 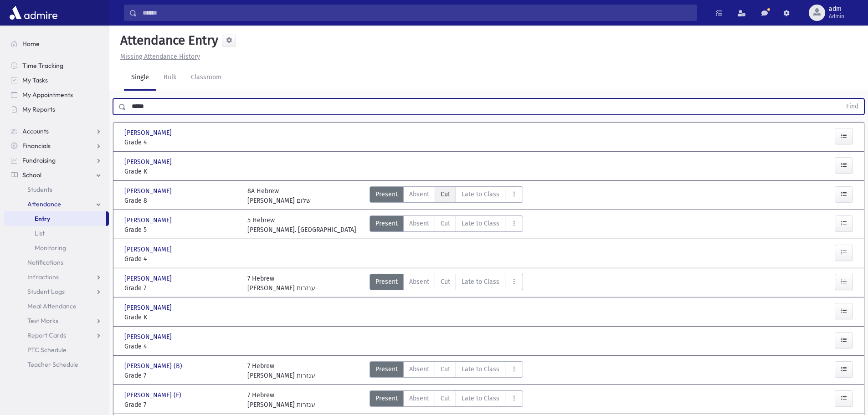 What do you see at coordinates (160, 56) in the screenshot?
I see `u: Missing Attendance History` at bounding box center [160, 56].